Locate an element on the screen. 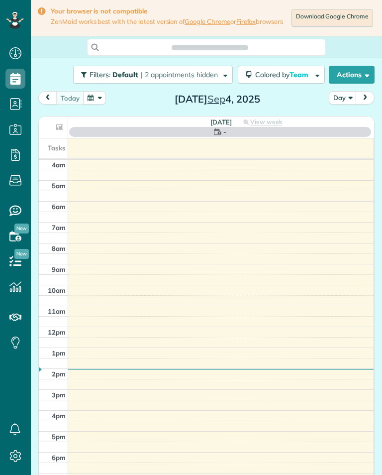  span: Team is located at coordinates (299, 75).